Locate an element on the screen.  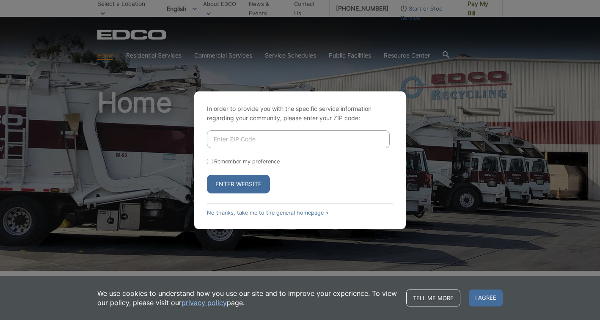
input: Enter ZIP Code is located at coordinates (298, 139).